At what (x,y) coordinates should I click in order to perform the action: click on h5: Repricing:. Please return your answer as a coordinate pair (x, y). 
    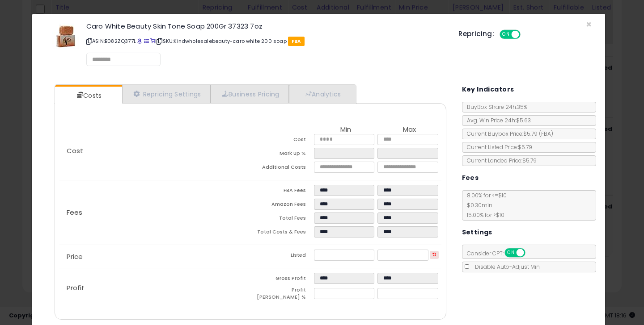
    Looking at the image, I should click on (476, 34).